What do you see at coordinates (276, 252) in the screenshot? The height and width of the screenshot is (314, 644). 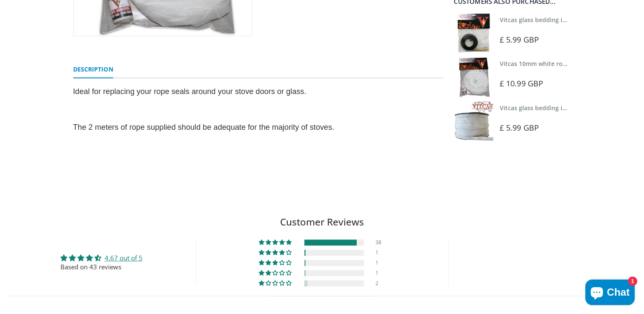 I see `div: 2% (1) reviews with 4 star rating` at bounding box center [276, 252].